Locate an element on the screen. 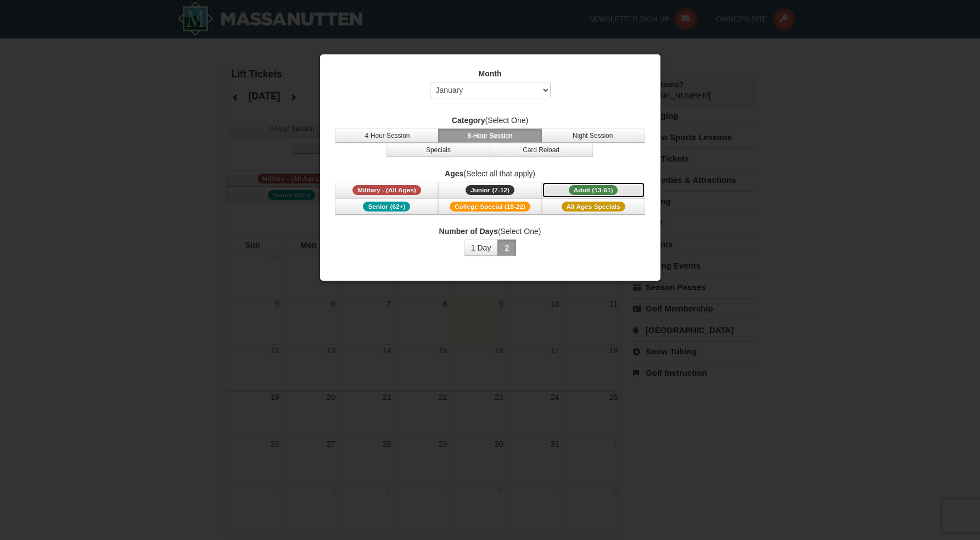  span: All Ages Specials is located at coordinates (593, 206).